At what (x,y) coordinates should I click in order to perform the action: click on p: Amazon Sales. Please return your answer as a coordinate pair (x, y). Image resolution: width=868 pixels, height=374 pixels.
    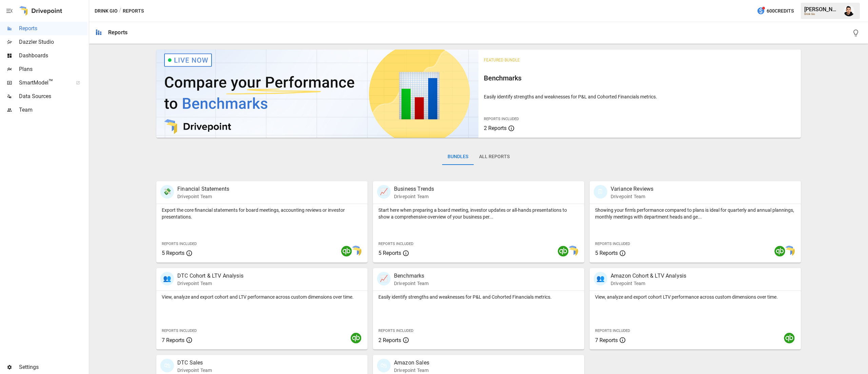
    Looking at the image, I should click on (412, 363).